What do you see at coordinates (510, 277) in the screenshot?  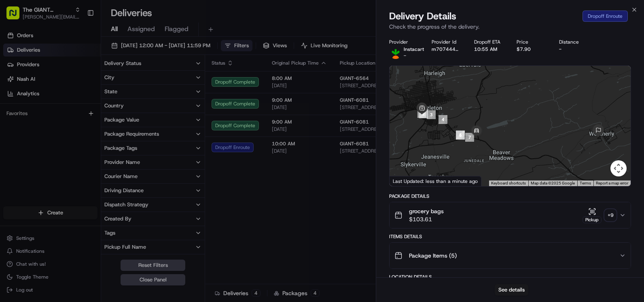 I see `div: Location Details` at bounding box center [510, 277].